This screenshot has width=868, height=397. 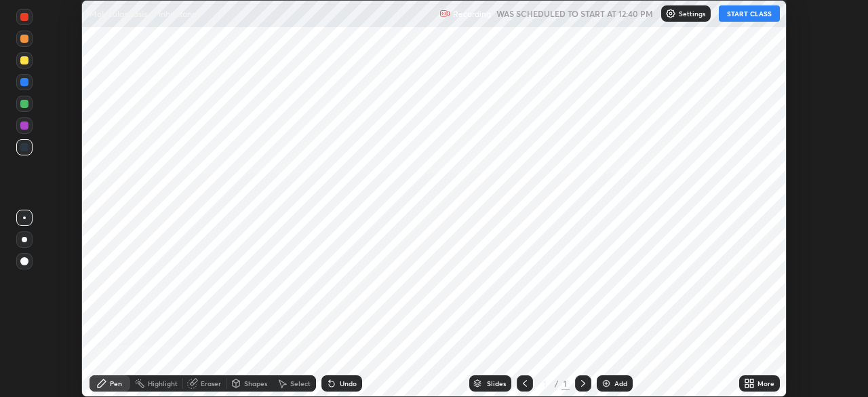 I want to click on div: Add, so click(x=620, y=383).